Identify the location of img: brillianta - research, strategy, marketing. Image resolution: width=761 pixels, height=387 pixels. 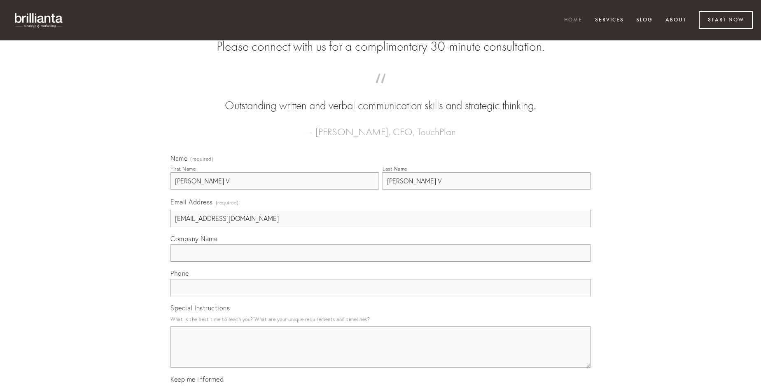
(39, 20).